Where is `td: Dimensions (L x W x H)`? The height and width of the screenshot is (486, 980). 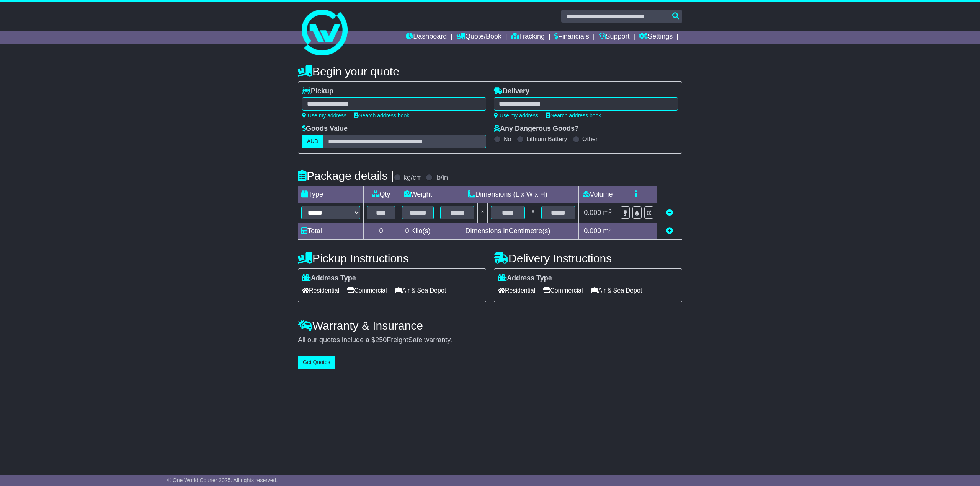 td: Dimensions (L x W x H) is located at coordinates (508, 195).